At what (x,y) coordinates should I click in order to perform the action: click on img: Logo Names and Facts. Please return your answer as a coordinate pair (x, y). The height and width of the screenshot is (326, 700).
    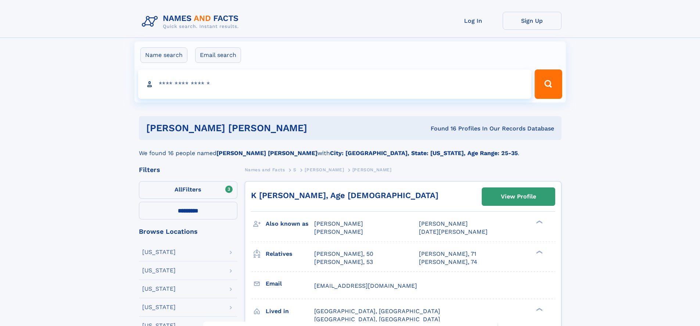
    Looking at the image, I should click on (192, 22).